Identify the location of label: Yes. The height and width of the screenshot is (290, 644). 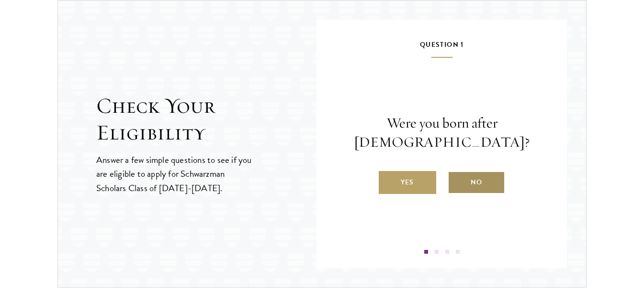
(408, 183).